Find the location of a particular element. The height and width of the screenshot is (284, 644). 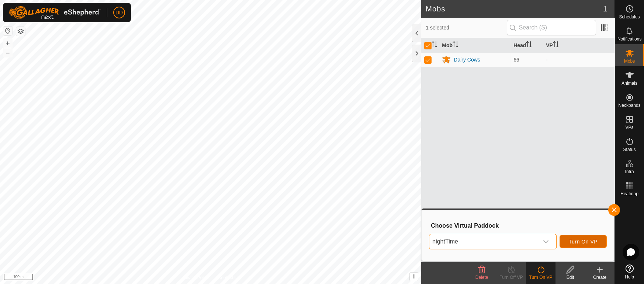

th: Mob is located at coordinates (475, 46).